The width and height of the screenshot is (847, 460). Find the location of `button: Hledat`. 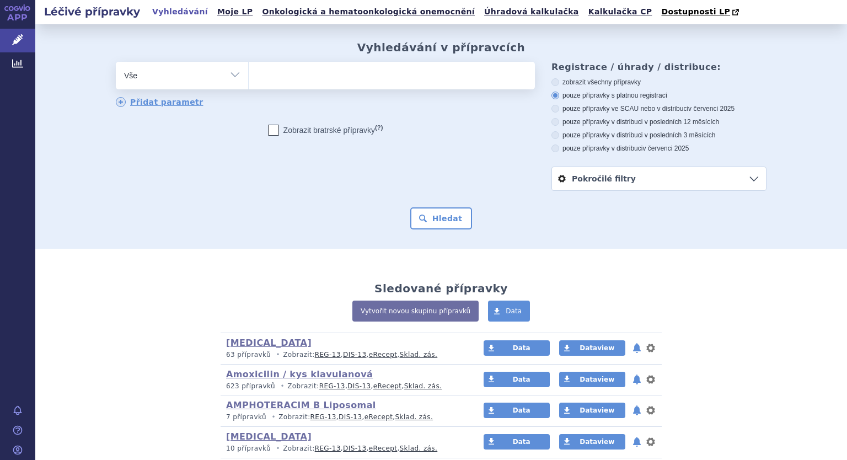

button: Hledat is located at coordinates (441, 218).